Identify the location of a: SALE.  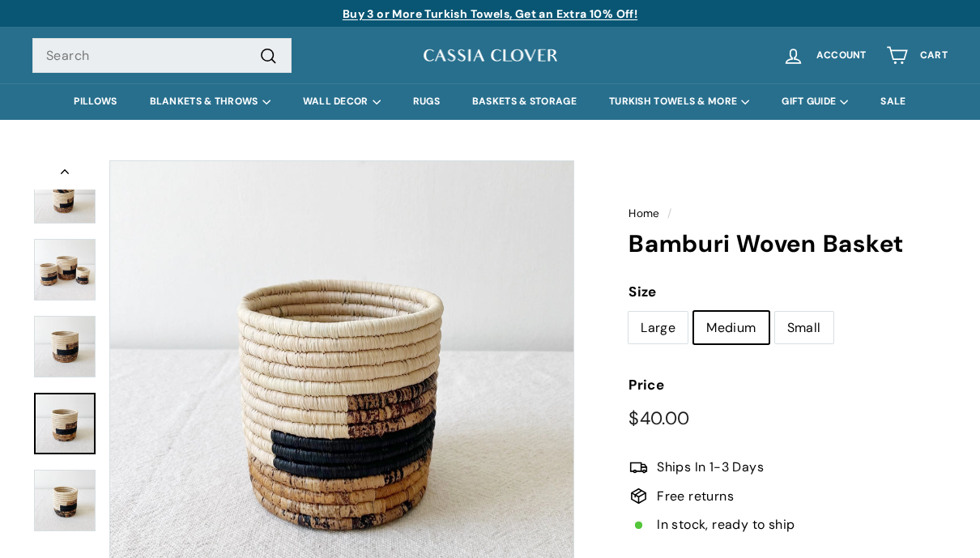
(893, 101).